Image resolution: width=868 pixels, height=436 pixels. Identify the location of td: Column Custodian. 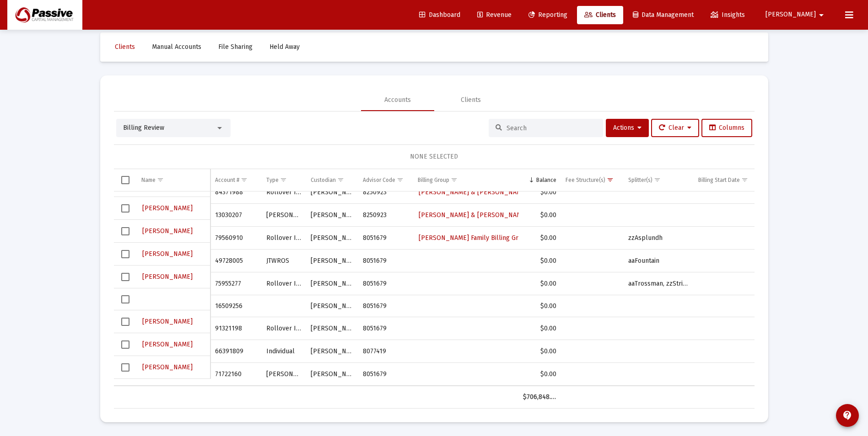
(332, 180).